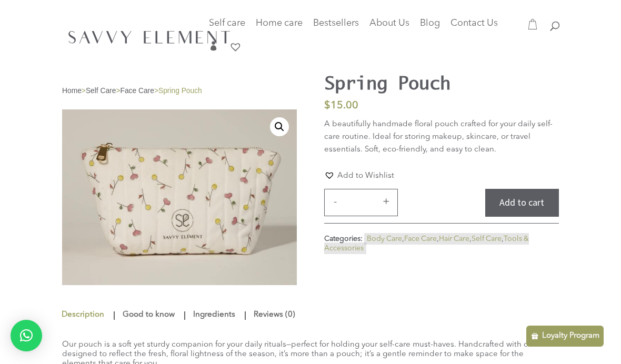  I want to click on span: Self care, so click(227, 23).